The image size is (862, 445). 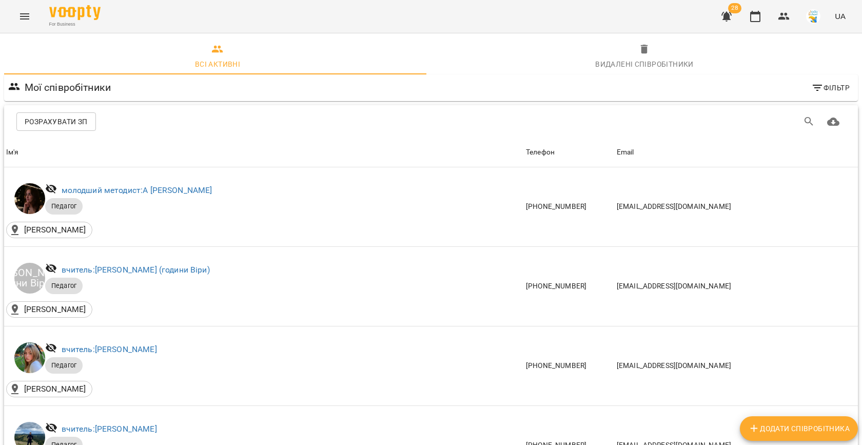 What do you see at coordinates (813, 16) in the screenshot?
I see `img: 38072b7c2e4bcea27148e267c0c485b2.jpg` at bounding box center [813, 16].